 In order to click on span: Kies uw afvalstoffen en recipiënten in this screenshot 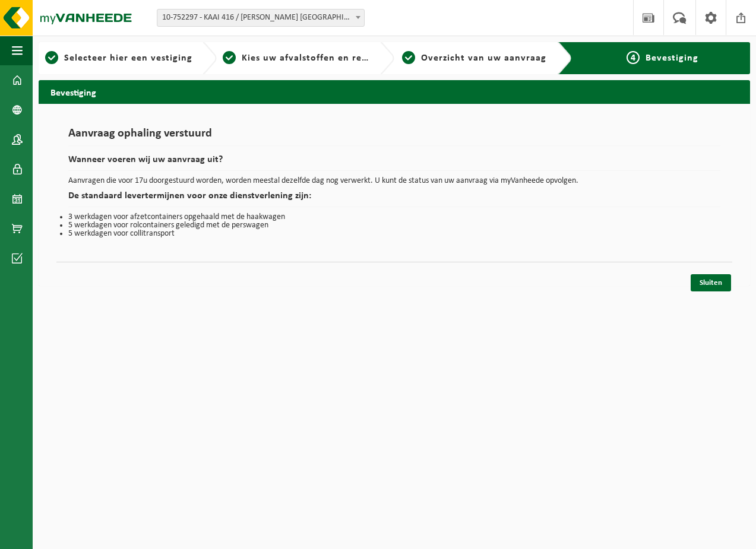, I will do `click(323, 58)`.